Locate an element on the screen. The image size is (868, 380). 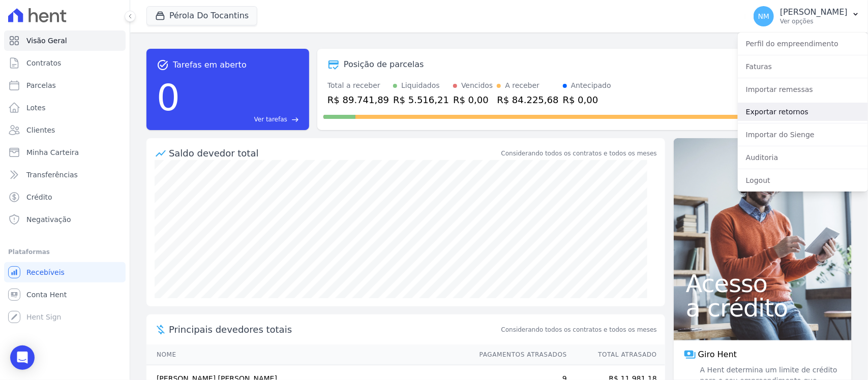
div: R$ 89.741,89 is located at coordinates (358, 100).